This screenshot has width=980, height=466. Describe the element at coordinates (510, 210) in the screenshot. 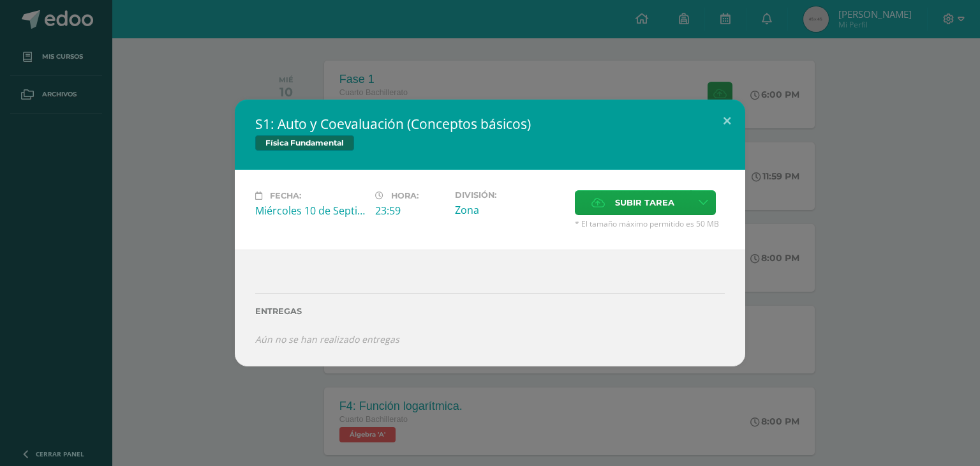

I see `div: Zona` at that location.